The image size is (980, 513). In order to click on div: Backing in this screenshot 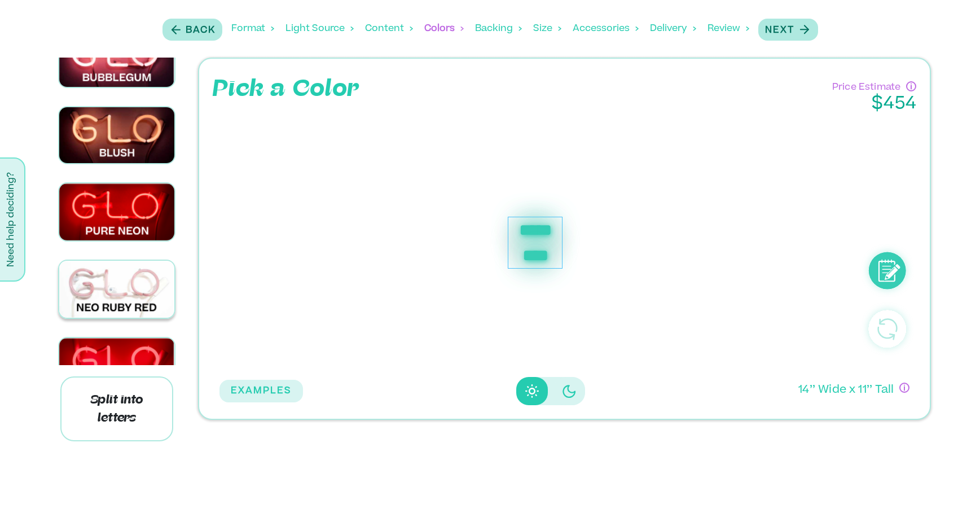, I will do `click(498, 28)`.